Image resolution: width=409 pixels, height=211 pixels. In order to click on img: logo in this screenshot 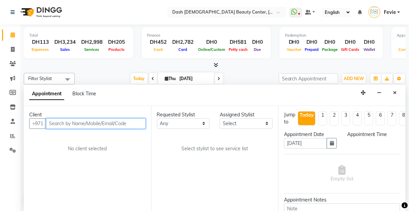, I will do `click(40, 12)`.